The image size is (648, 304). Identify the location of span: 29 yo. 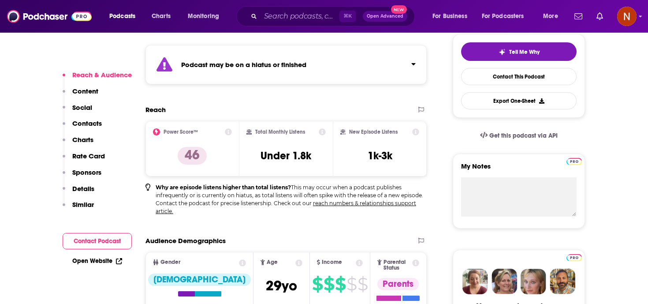
(281, 285).